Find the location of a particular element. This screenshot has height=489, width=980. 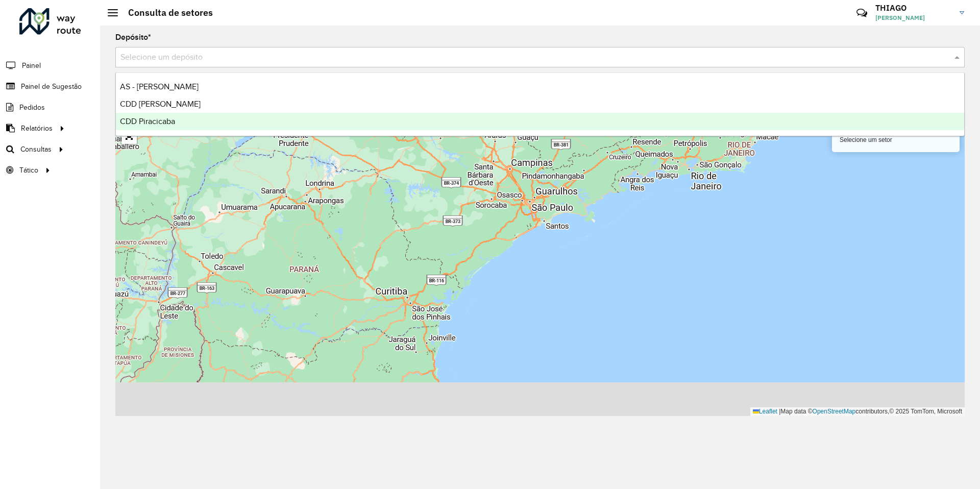

a: Abrir mapa em tela cheia is located at coordinates (129, 137).